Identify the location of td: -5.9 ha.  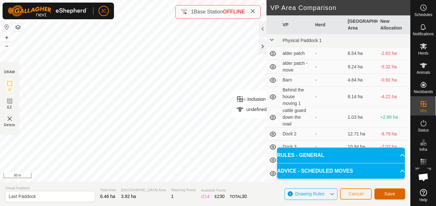
(394, 186).